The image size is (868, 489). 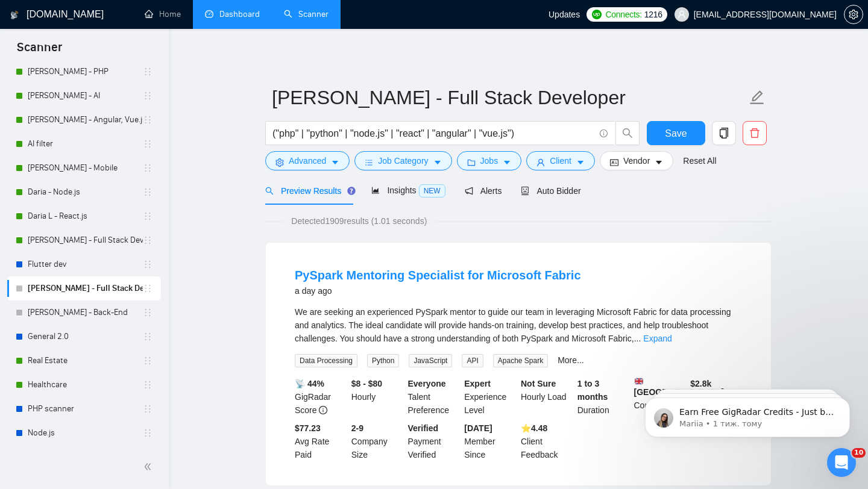 What do you see at coordinates (366, 384) in the screenshot?
I see `b: $8 - $80` at bounding box center [366, 384].